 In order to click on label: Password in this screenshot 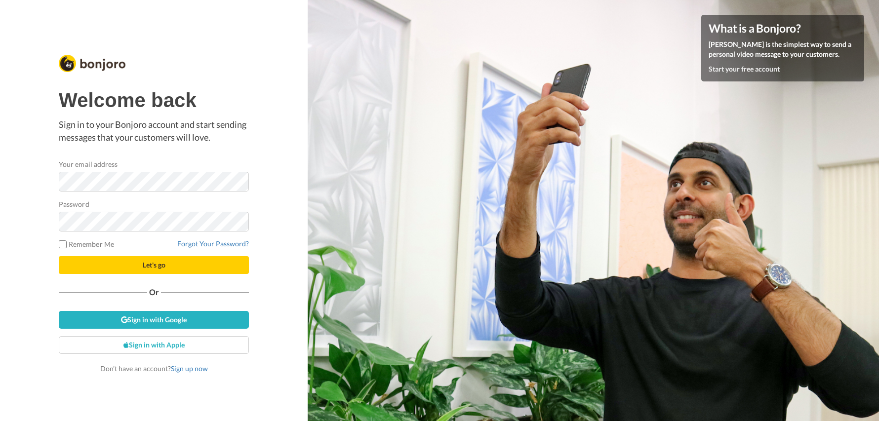, I will do `click(74, 204)`.